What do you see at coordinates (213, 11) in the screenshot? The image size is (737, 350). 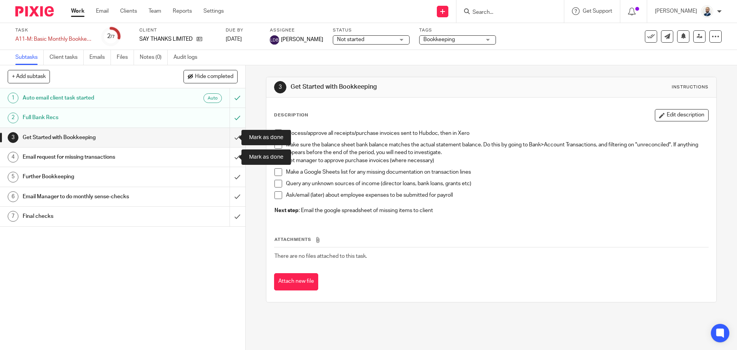 I see `a: Settings` at bounding box center [213, 11].